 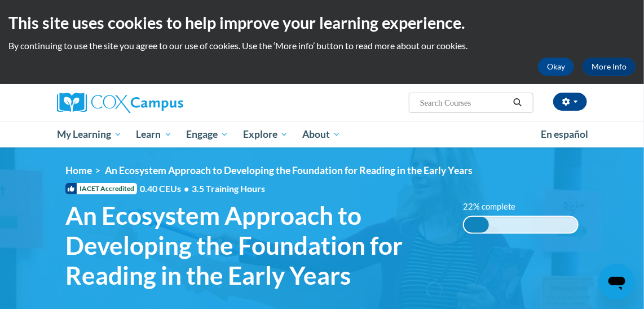 What do you see at coordinates (518, 103) in the screenshot?
I see `button: Search` at bounding box center [518, 103].